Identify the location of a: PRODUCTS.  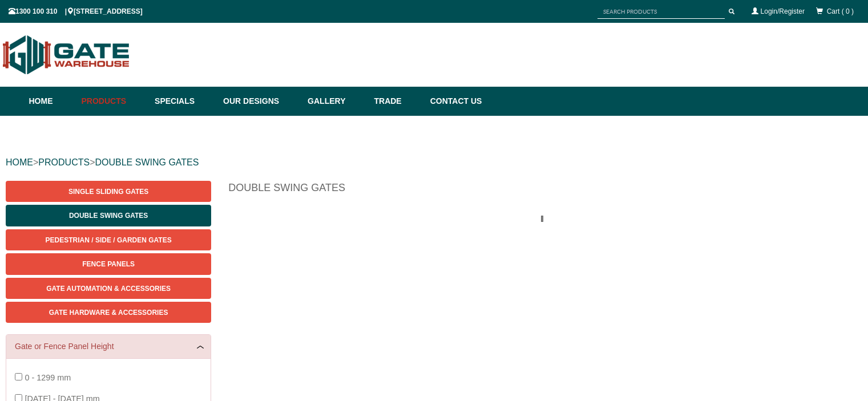
(64, 162).